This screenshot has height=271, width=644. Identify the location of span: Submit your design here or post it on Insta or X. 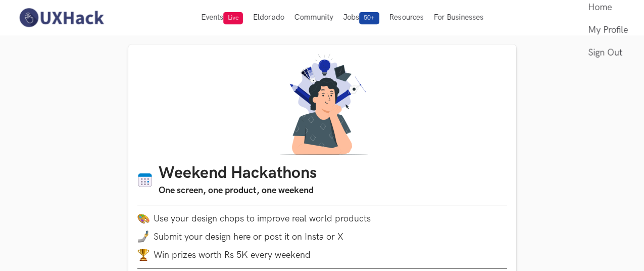
(249, 237).